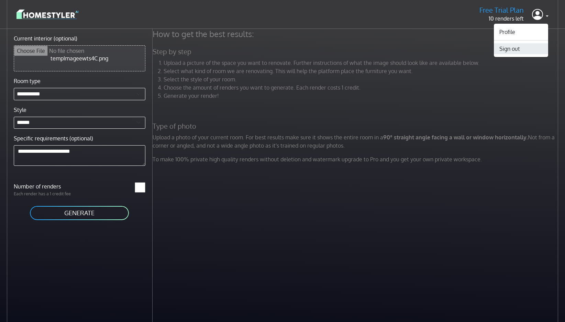 This screenshot has width=565, height=322. I want to click on h4: How to get the best results:, so click(356, 34).